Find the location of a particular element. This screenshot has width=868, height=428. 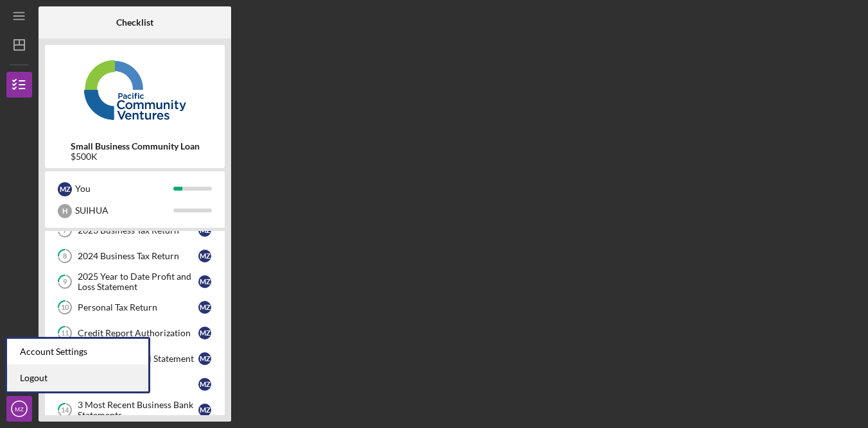

div: SUIHUA is located at coordinates (124, 211).